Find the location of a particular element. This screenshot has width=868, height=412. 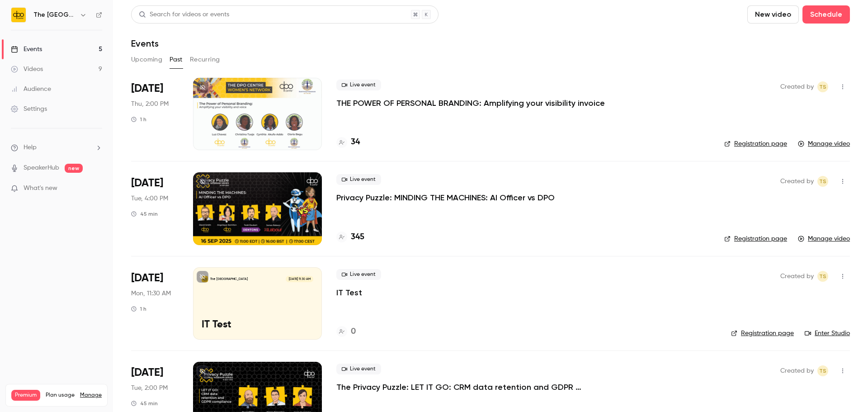

h4: 345 is located at coordinates (358, 237).